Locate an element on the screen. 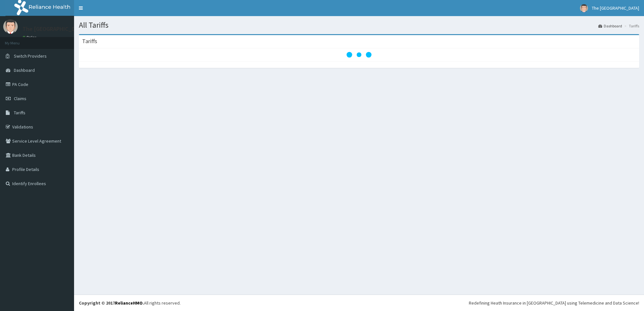 The image size is (644, 311). span: Tariffs is located at coordinates (20, 113).